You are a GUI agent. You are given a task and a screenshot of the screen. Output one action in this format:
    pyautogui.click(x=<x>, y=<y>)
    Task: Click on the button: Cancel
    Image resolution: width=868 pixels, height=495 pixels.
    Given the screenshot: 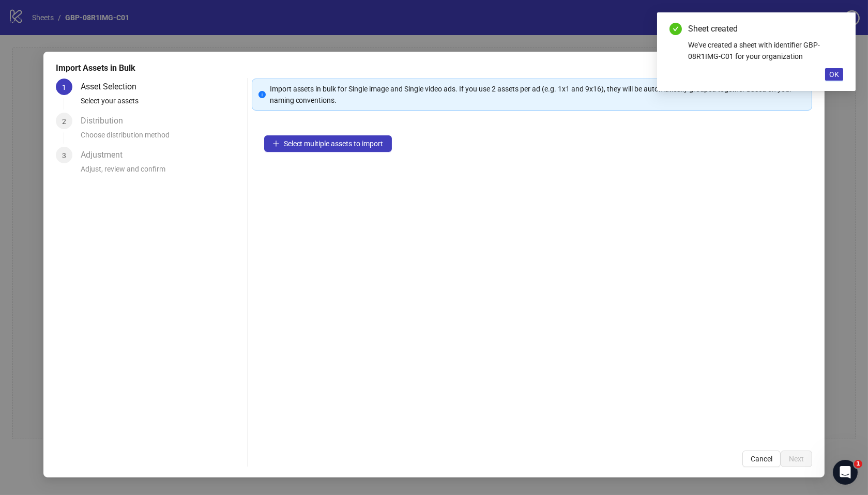 What is the action you would take?
    pyautogui.click(x=761, y=459)
    